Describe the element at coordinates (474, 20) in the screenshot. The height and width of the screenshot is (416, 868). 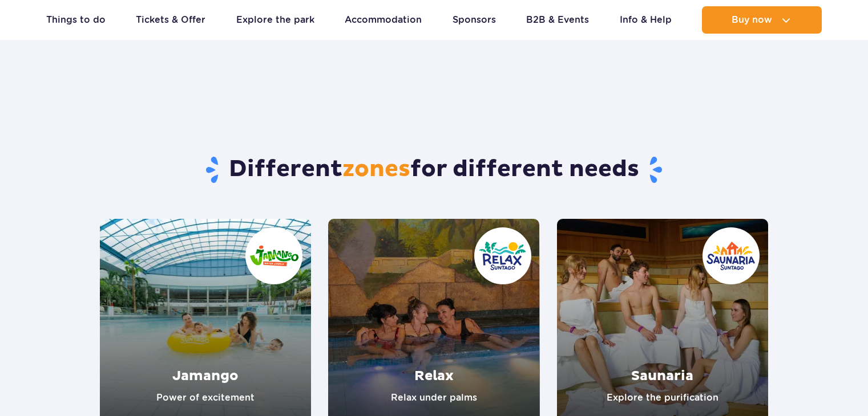
I see `a: Sponsors` at that location.